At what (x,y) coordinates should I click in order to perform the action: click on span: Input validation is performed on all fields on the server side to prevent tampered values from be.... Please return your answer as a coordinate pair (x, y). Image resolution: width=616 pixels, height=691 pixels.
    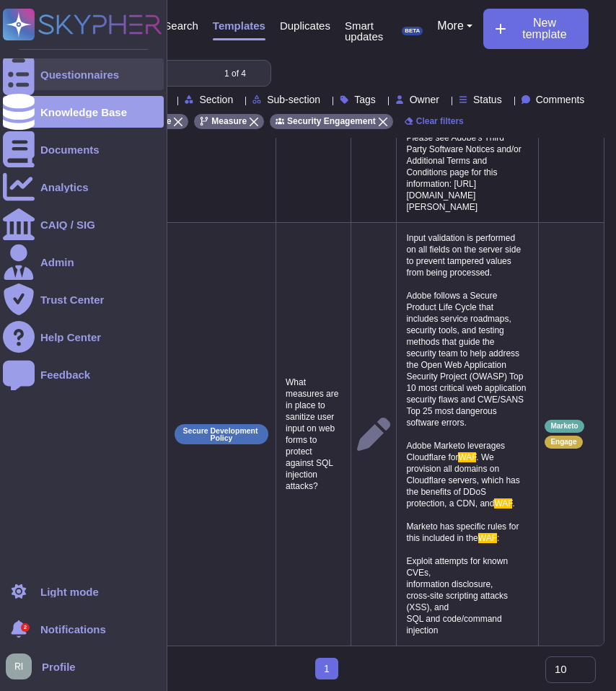
    Looking at the image, I should click on (467, 348).